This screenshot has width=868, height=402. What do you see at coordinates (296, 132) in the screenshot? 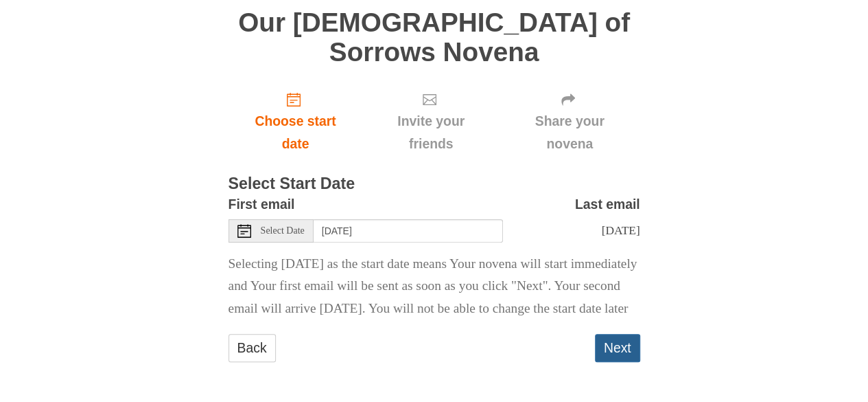
I see `span: Choose start date` at bounding box center [296, 132].